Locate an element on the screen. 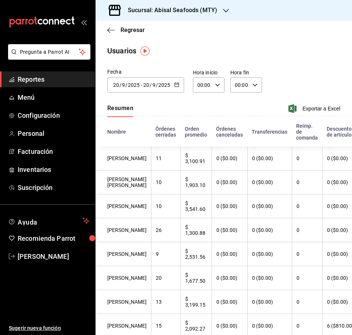  div: Fecha is located at coordinates (146, 72).